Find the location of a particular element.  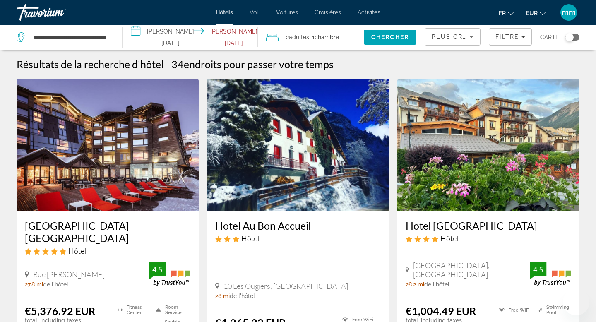

font: EUR is located at coordinates (532, 13).